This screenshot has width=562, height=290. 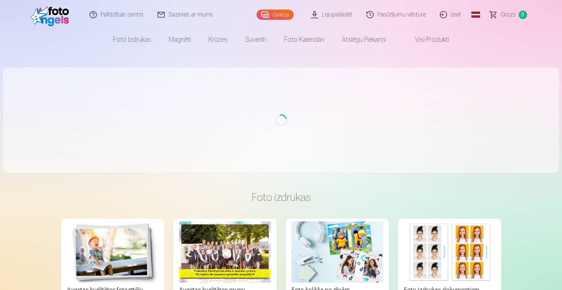 What do you see at coordinates (508, 15) in the screenshot?
I see `span: Grozs` at bounding box center [508, 15].